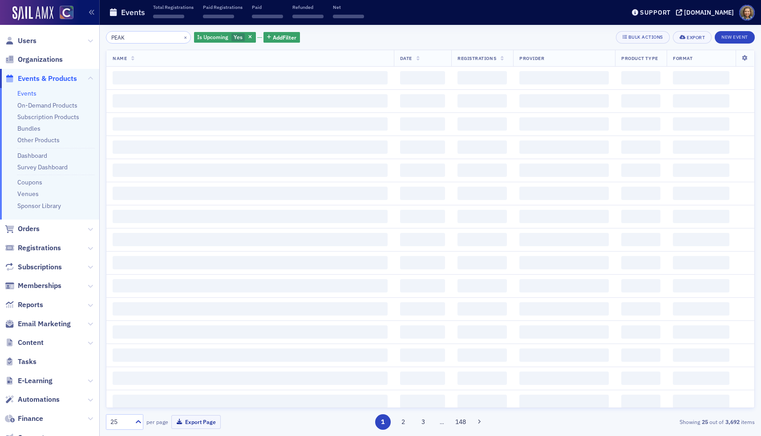 The height and width of the screenshot is (436, 761). Describe the element at coordinates (225, 37) in the screenshot. I see `div: Yes` at that location.